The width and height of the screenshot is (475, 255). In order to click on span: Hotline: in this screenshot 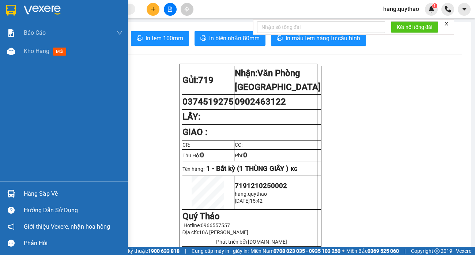, I will do `click(207, 225)`.